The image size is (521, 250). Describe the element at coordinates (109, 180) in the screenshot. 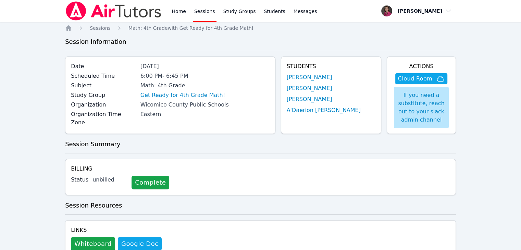

I see `div: unbilled` at that location.